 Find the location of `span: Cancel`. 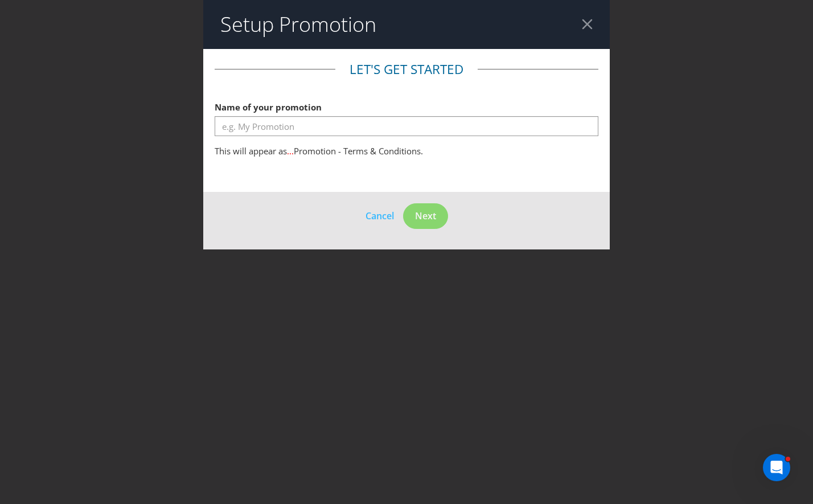

span: Cancel is located at coordinates (380, 216).